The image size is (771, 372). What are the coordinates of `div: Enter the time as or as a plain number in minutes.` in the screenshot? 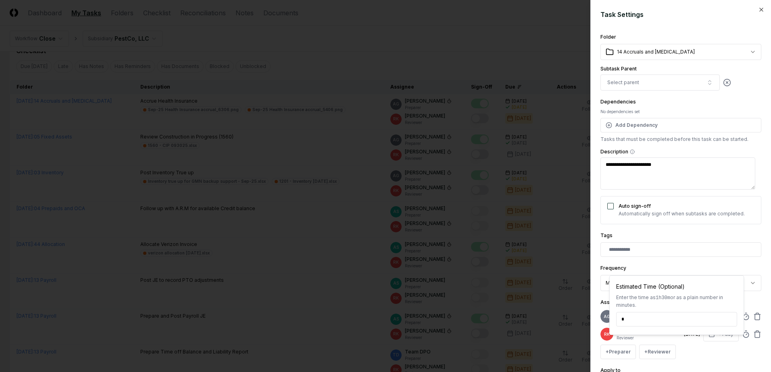 It's located at (676, 302).